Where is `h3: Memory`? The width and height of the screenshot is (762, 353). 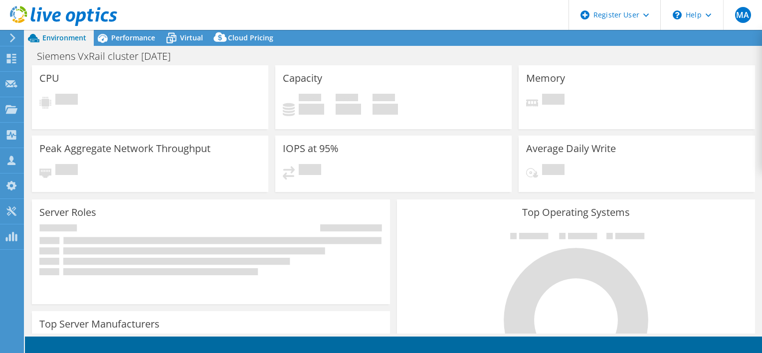 h3: Memory is located at coordinates (545, 78).